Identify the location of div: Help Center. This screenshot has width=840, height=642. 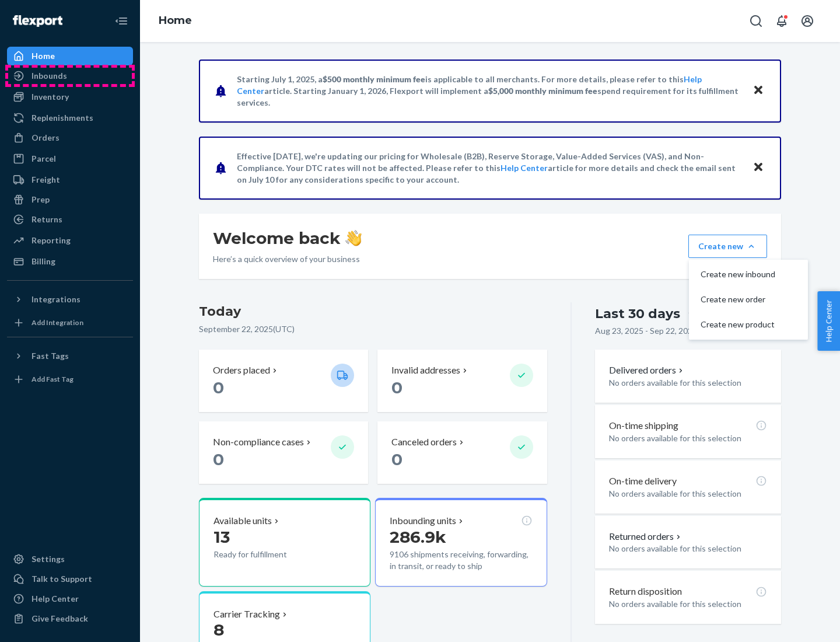
(55, 599).